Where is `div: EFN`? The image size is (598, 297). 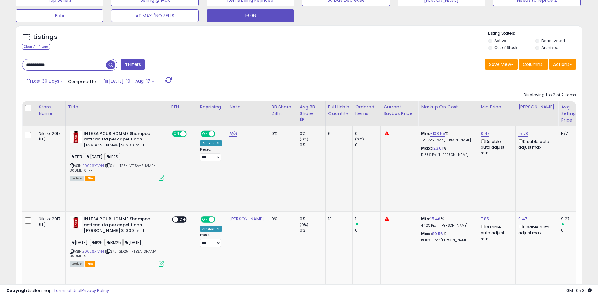
div: EFN is located at coordinates (183, 107).